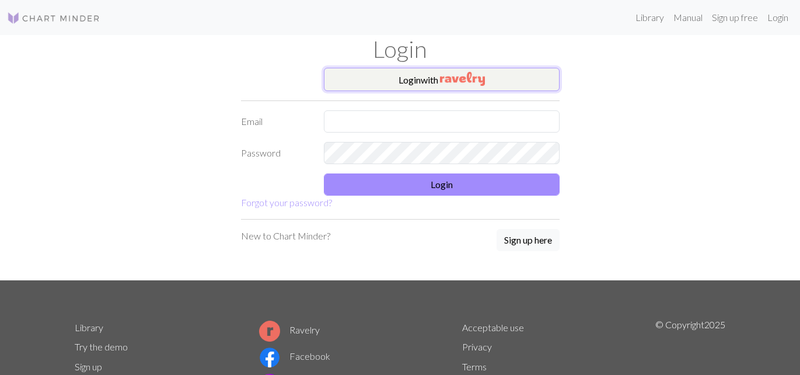 The image size is (800, 375). Describe the element at coordinates (477, 346) in the screenshot. I see `a: Privacy` at that location.